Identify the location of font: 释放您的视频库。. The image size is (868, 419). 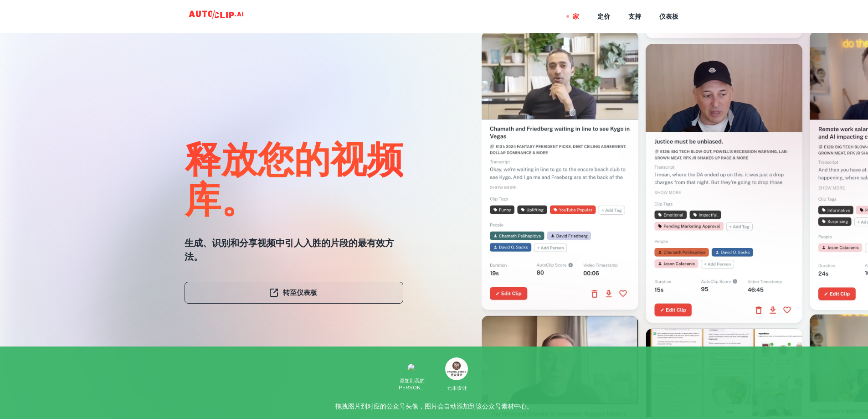
(294, 178).